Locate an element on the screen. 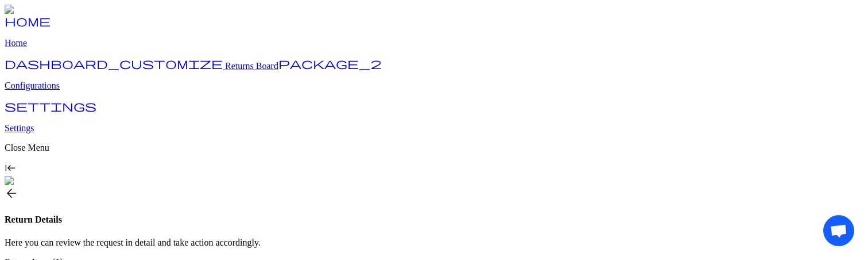 The height and width of the screenshot is (260, 868). span: keyboard_tab_rtl is located at coordinates (10, 168).